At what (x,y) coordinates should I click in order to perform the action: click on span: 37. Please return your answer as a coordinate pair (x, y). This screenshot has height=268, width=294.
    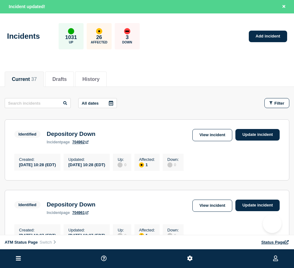
    Looking at the image, I should click on (34, 79).